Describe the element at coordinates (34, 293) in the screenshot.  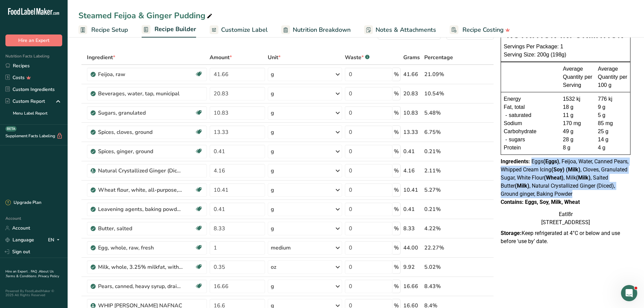
I see `div: Powered By FoodLabelMaker © 2025 All Rights Reserved` at that location.